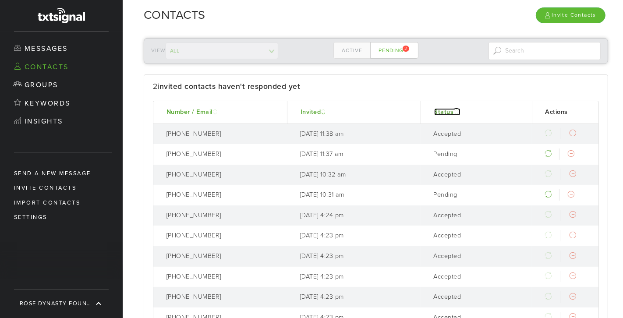 This screenshot has height=318, width=623. What do you see at coordinates (207, 51) in the screenshot?
I see `div: View` at bounding box center [207, 51].